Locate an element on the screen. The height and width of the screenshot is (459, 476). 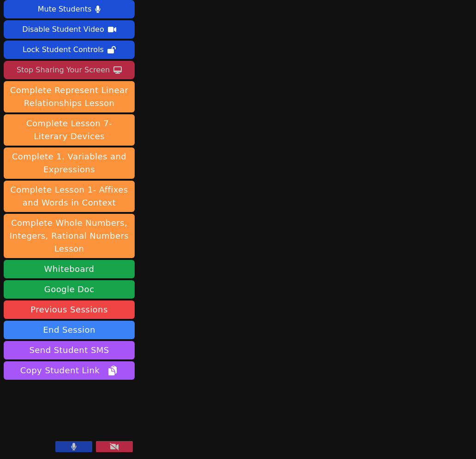
button: Complete Lesson 7- Literary Devices is located at coordinates (69, 130).